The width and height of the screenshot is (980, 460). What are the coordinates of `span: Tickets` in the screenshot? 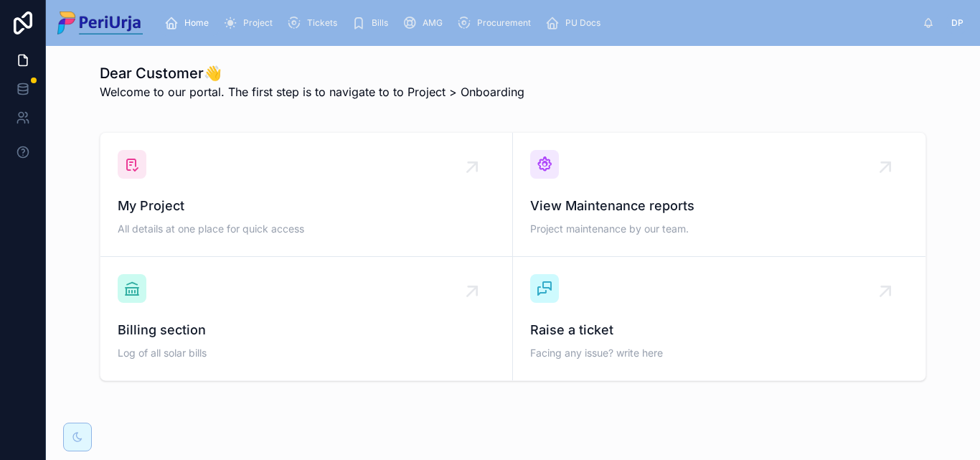 It's located at (322, 23).